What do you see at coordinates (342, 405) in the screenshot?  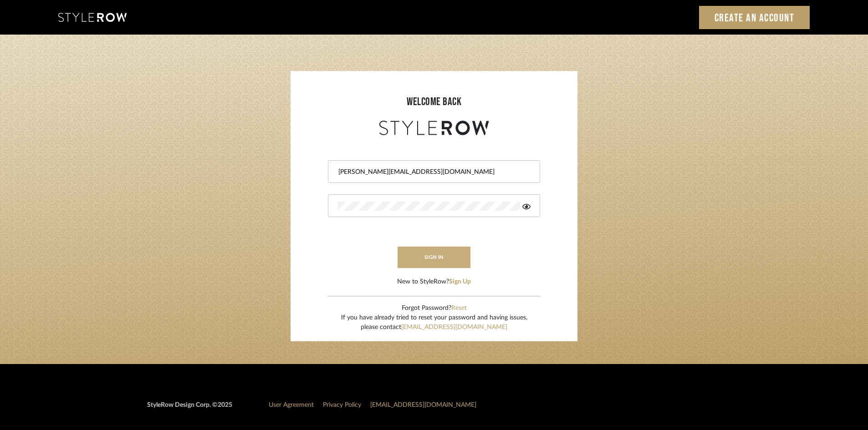 I see `a: Privacy Policy` at bounding box center [342, 405].